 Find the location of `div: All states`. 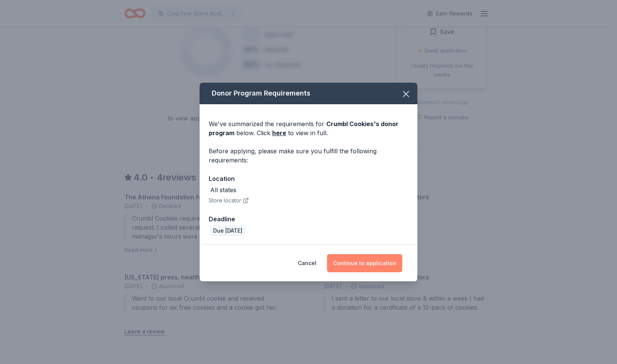

div: All states is located at coordinates (223, 190).